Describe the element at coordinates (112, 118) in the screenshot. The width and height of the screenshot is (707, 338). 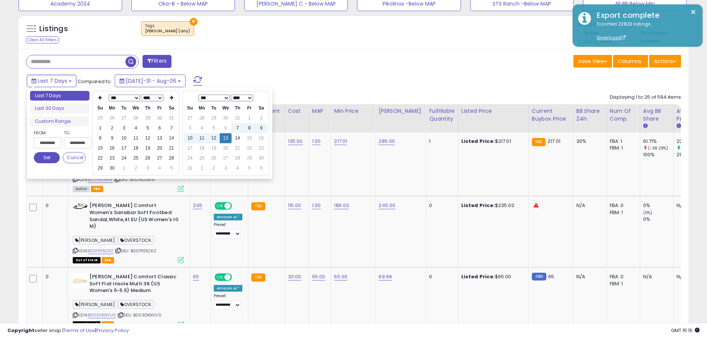
I see `td: 26` at that location.